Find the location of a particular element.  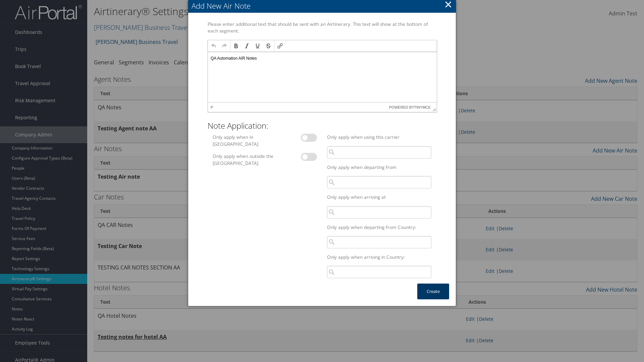

p: QA Automation AIR Notes is located at coordinates (114, 7).